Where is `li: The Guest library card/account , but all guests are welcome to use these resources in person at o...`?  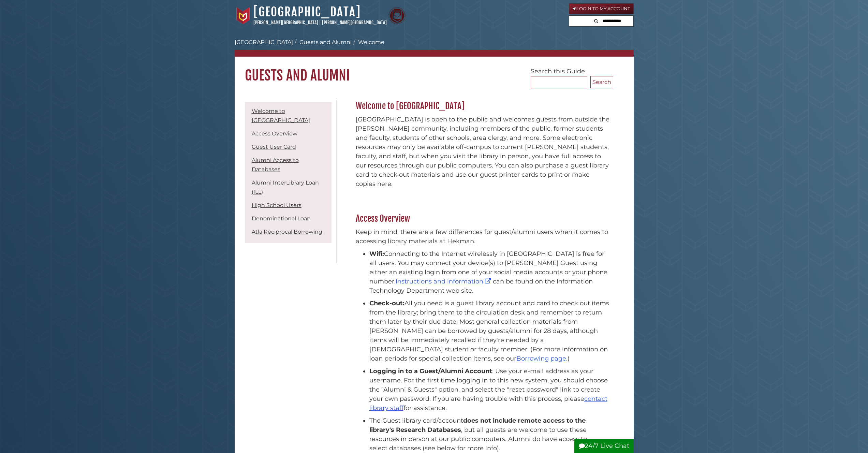
li: The Guest library card/account , but all guests are welcome to use these resources in person at o... is located at coordinates (489, 435).